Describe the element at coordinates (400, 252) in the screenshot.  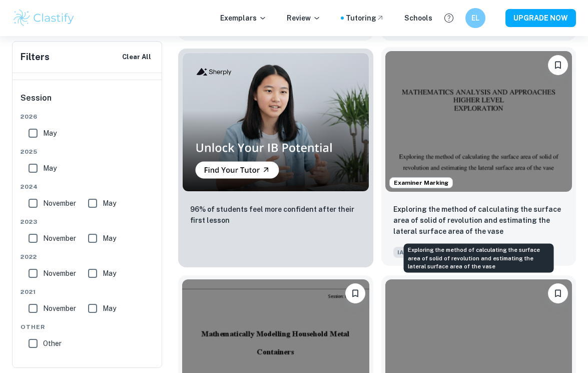
I see `span: IA` at that location.